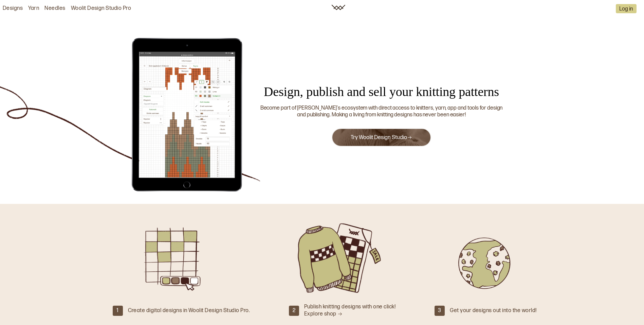 The width and height of the screenshot is (644, 325). I want to click on button: Log in, so click(626, 9).